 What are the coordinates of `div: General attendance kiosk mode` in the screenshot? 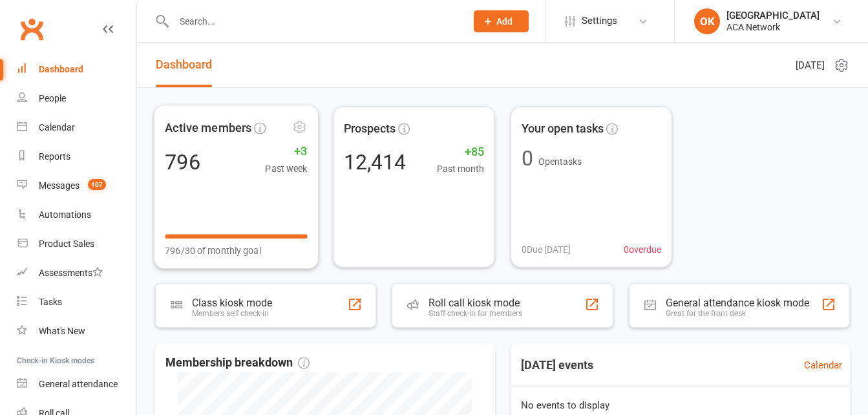 It's located at (737, 303).